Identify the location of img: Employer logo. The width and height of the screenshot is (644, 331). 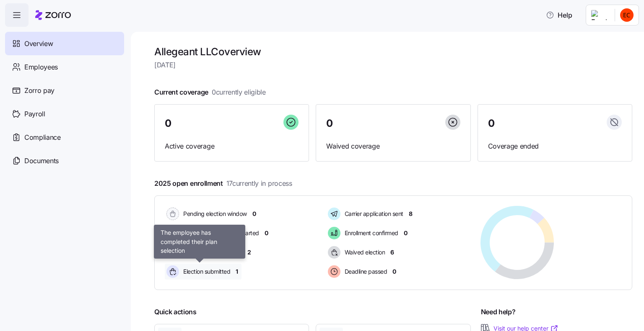
(599, 15).